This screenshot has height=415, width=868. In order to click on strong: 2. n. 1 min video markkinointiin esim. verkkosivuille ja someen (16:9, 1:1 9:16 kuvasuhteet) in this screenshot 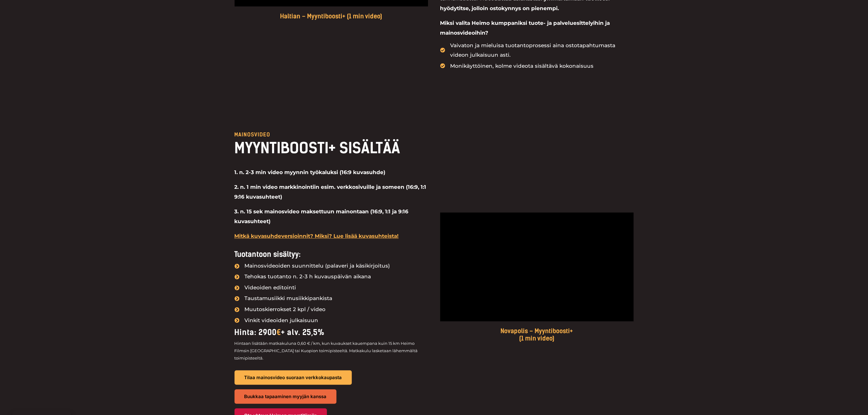, I will do `click(331, 193)`.